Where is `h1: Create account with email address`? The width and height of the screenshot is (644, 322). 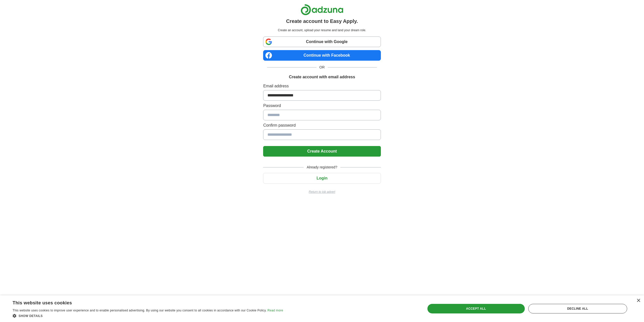
h1: Create account with email address is located at coordinates (322, 77).